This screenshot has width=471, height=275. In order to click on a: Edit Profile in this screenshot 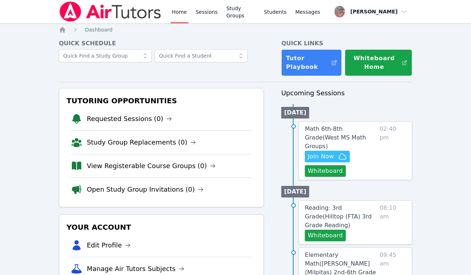, I will do `click(108, 246)`.